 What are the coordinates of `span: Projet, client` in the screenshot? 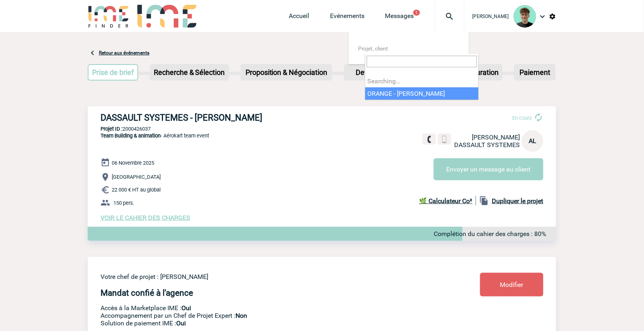 It's located at (373, 48).